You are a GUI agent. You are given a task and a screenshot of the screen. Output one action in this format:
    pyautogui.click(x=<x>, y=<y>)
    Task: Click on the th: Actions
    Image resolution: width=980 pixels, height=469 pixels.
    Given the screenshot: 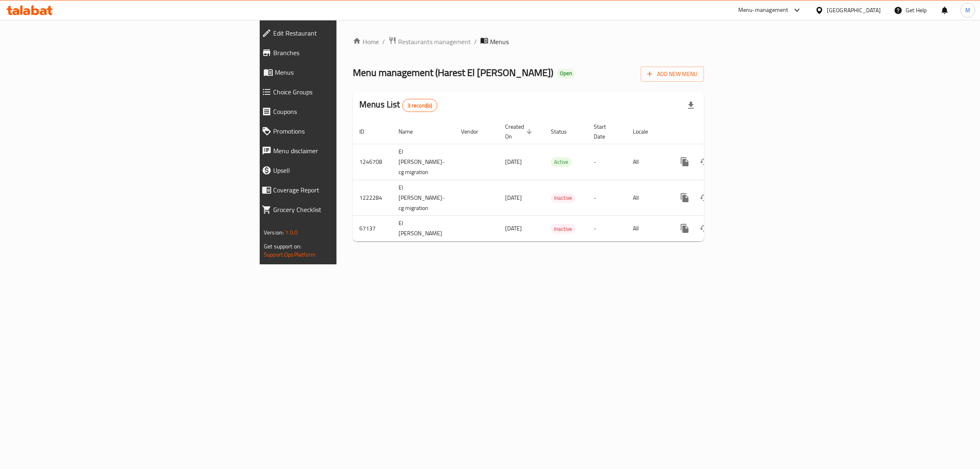 What is the action you would take?
    pyautogui.click(x=714, y=131)
    